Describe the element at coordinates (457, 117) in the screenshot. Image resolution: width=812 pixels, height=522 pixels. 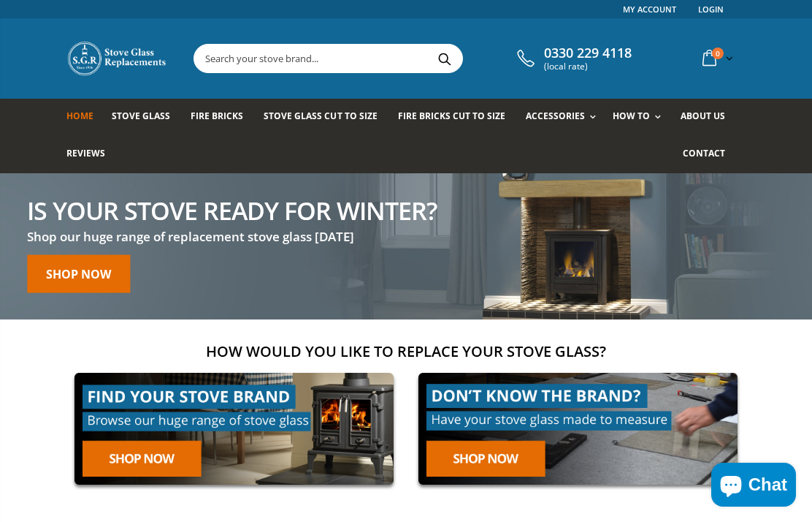
I see `a: Fire Bricks Cut To Size` at that location.